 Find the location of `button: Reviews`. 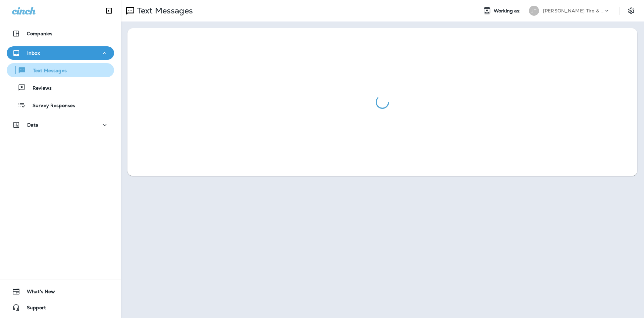

button: Reviews is located at coordinates (60, 88).